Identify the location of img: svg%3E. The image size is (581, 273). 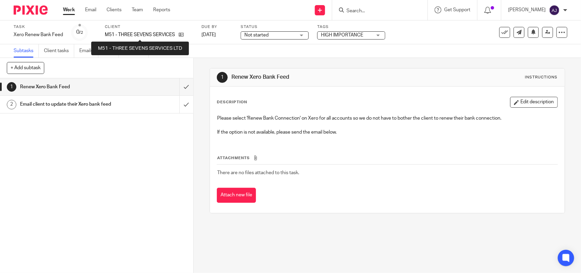
(554, 10).